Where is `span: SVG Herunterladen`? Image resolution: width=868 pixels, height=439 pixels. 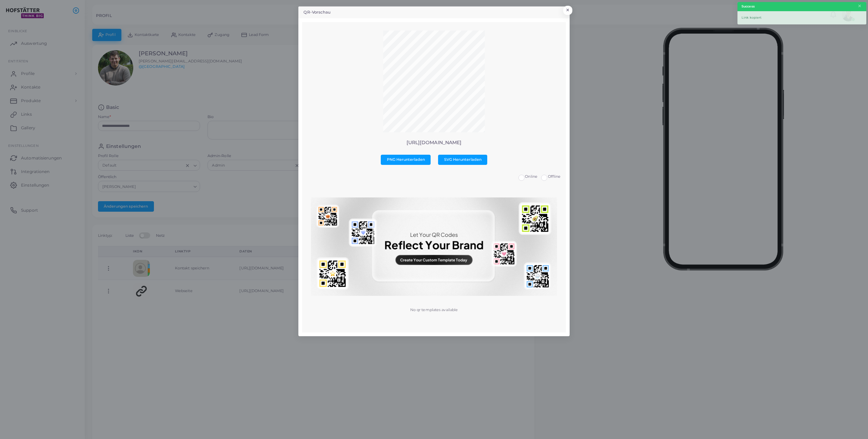 span: SVG Herunterladen is located at coordinates (463, 159).